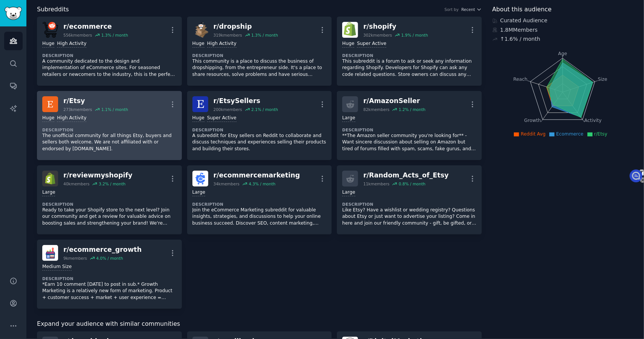  Describe the element at coordinates (259, 51) in the screenshot. I see `a: dropshipr/dropship319kmembers1.3% / monthHugeHigh ActivityDescriptionThis community is a place to...` at that location.